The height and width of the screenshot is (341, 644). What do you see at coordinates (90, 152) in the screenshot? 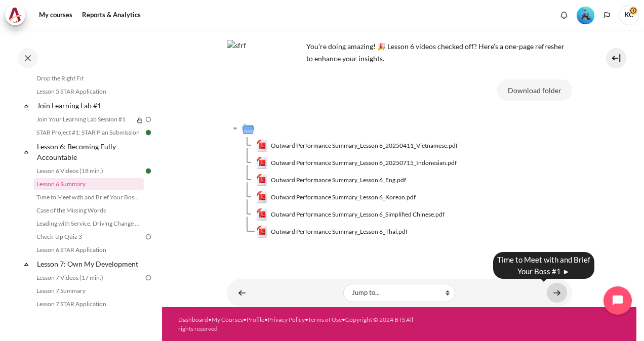
I see `a: Lesson 6: Becoming Fully Accountable` at bounding box center [90, 152].